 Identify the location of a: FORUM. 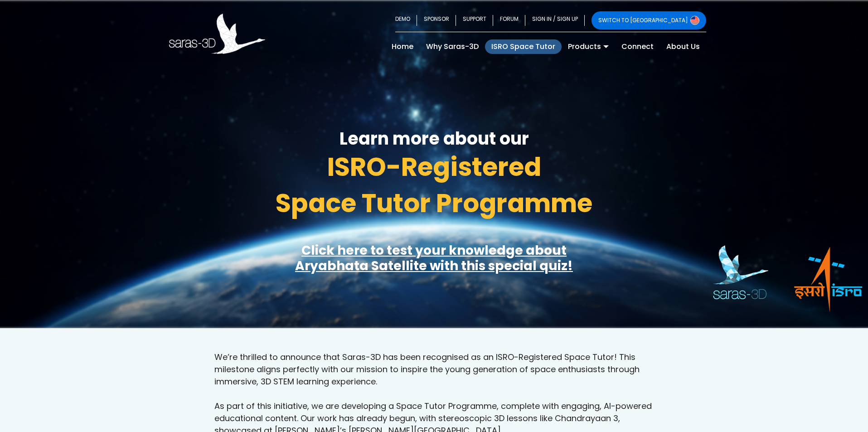
(509, 21).